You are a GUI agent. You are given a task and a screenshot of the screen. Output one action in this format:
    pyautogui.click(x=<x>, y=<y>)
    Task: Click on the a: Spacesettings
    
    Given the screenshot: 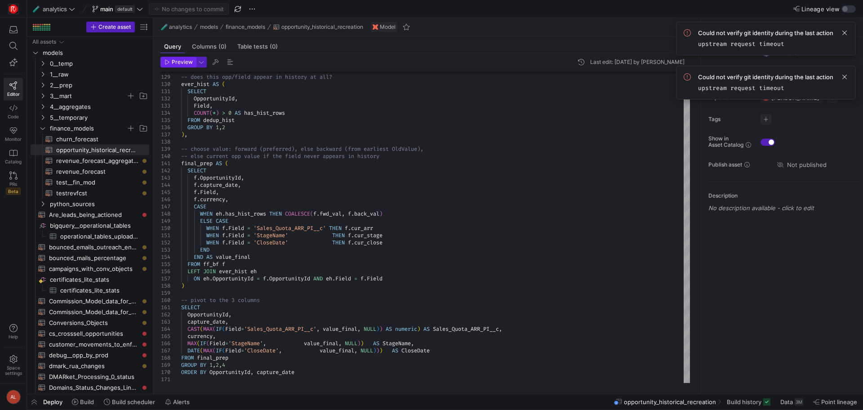 What is the action you would take?
    pyautogui.click(x=13, y=365)
    